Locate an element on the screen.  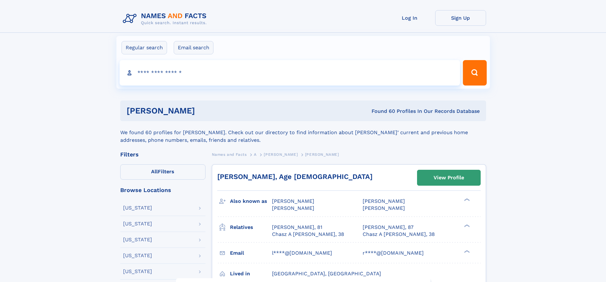
h3: Also known as is located at coordinates (251, 201).